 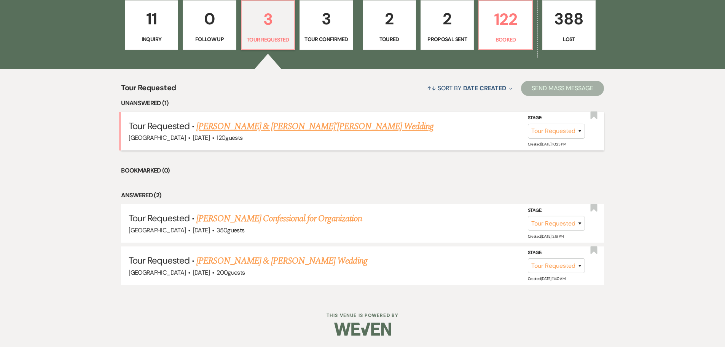 I want to click on img: Weven Logo, so click(x=363, y=329).